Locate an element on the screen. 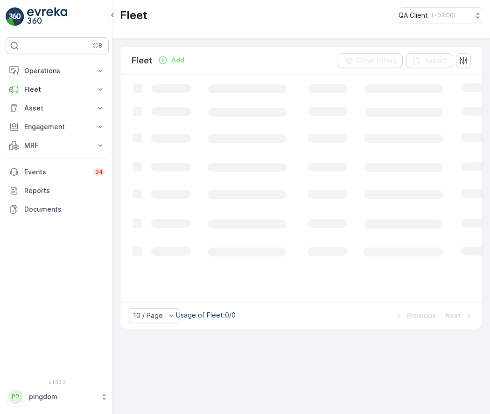  p: Export is located at coordinates (436, 61).